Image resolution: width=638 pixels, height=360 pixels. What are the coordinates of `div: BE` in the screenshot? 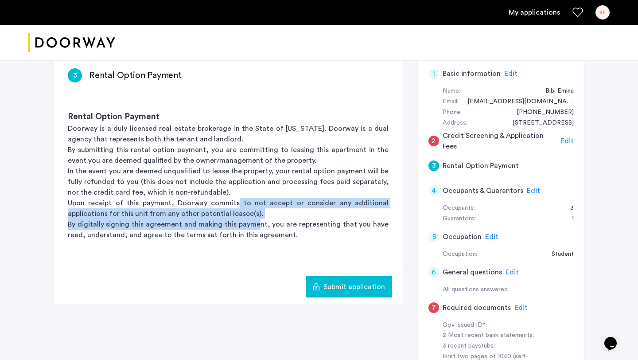 It's located at (603, 12).